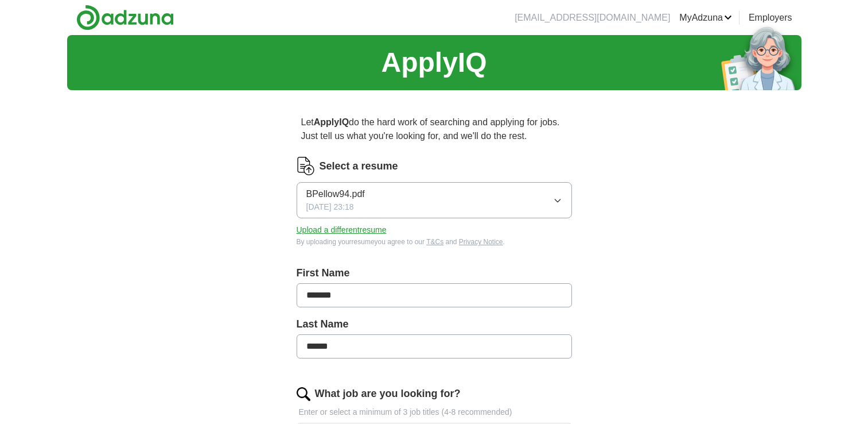 This screenshot has height=424, width=868. Describe the element at coordinates (435, 412) in the screenshot. I see `p: Enter or select a minimum of 3 job titles (4-8 recommended)` at that location.